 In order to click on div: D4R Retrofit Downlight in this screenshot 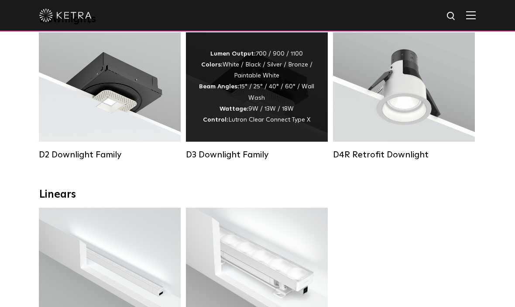, I will do `click(404, 155)`.